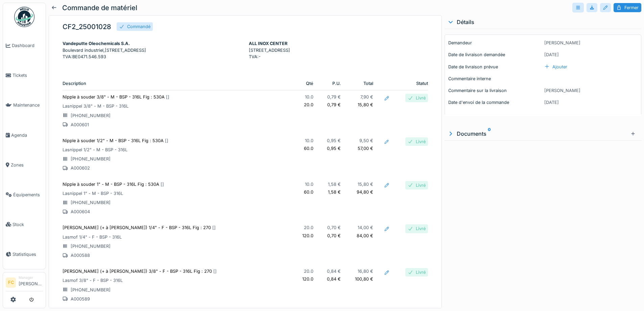  What do you see at coordinates (339, 43) in the screenshot?
I see `div: ALL INOX CENTER` at bounding box center [339, 43].